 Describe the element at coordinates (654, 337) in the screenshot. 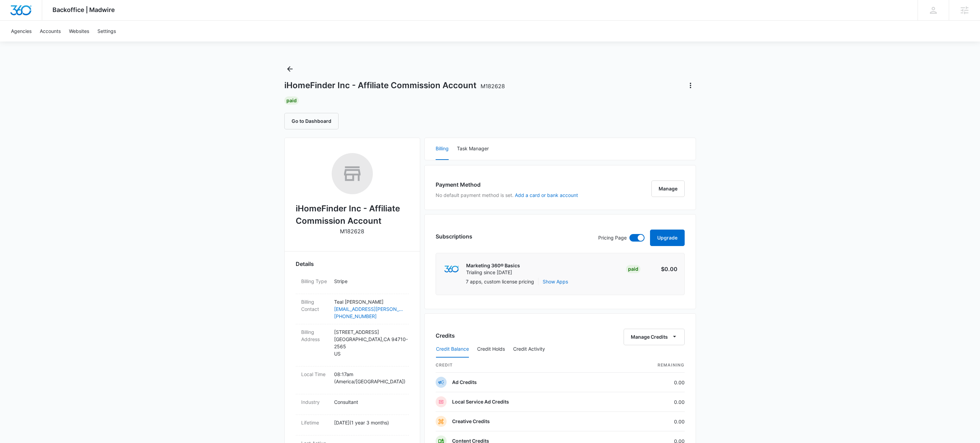

I see `button: Manage Credits` at that location.